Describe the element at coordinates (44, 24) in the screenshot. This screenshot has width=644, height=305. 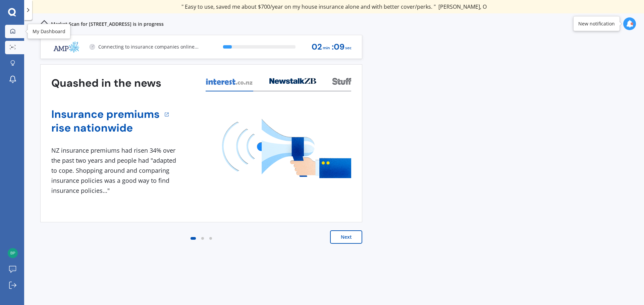
I see `img: home-and-contents.b802091223b8502ef2dd.svg` at that location.